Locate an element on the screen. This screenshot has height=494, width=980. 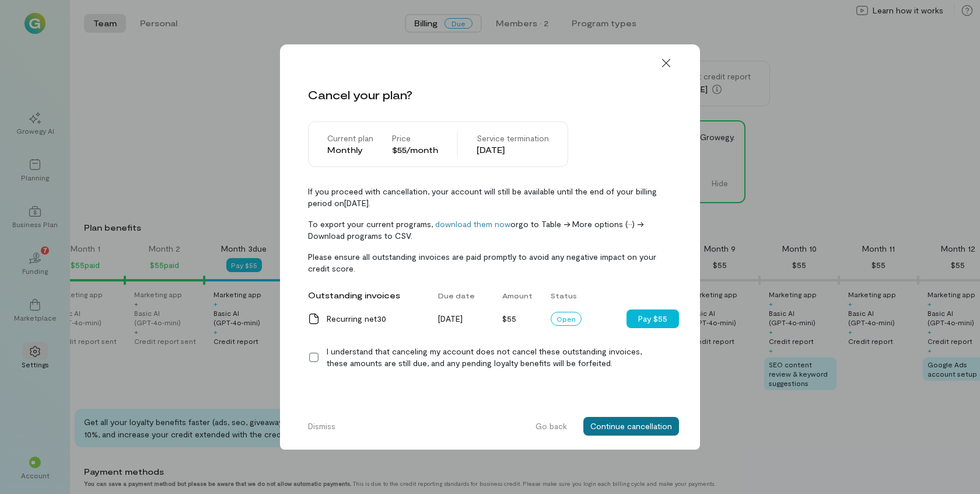
a: download them now is located at coordinates (473, 224).